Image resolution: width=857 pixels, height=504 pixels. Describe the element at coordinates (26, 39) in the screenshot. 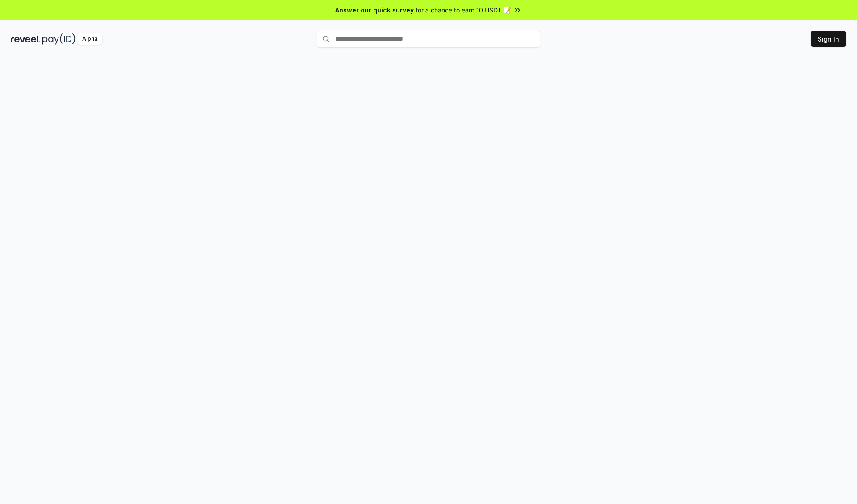

I see `img: reveel_dark` at that location.